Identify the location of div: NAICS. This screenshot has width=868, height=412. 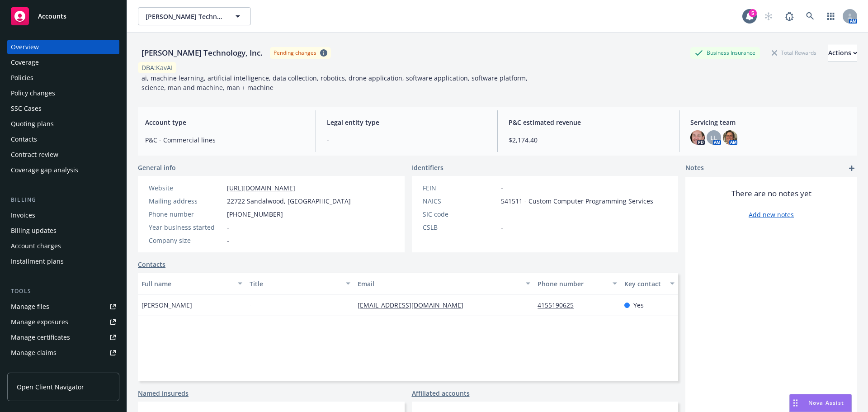
(459, 200).